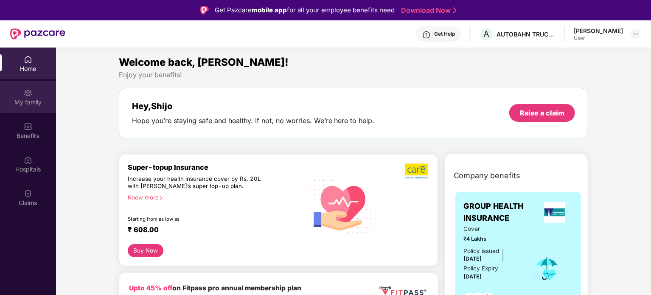 This screenshot has width=651, height=295. What do you see at coordinates (445, 34) in the screenshot?
I see `div: Get Help` at bounding box center [445, 34].